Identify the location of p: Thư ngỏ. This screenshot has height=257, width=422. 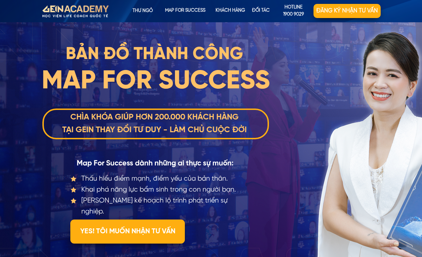
(143, 11).